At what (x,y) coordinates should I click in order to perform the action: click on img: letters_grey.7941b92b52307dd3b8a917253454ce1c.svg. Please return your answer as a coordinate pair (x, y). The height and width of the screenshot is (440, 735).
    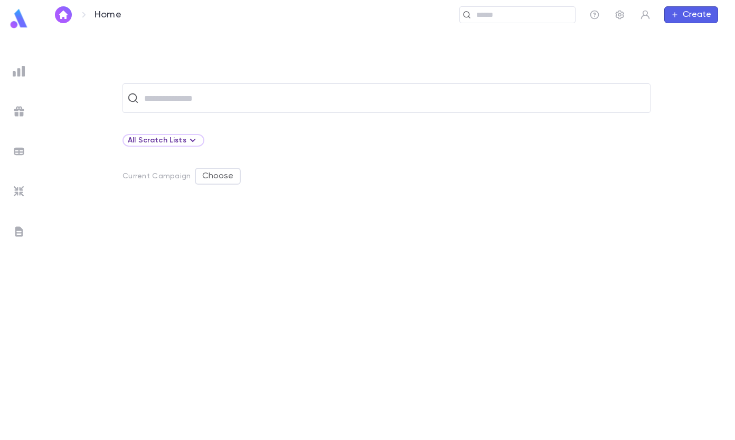
    Looking at the image, I should click on (19, 232).